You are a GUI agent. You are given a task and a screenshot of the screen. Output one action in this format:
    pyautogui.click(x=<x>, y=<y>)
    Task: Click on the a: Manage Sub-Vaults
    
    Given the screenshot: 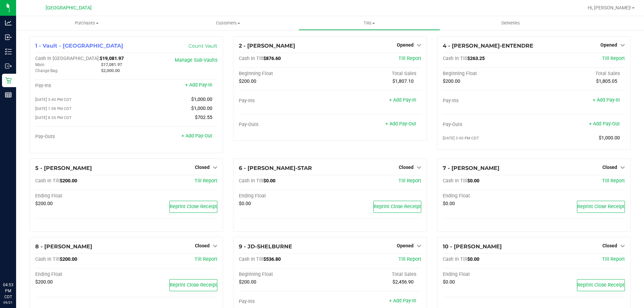 What is the action you would take?
    pyautogui.click(x=196, y=60)
    